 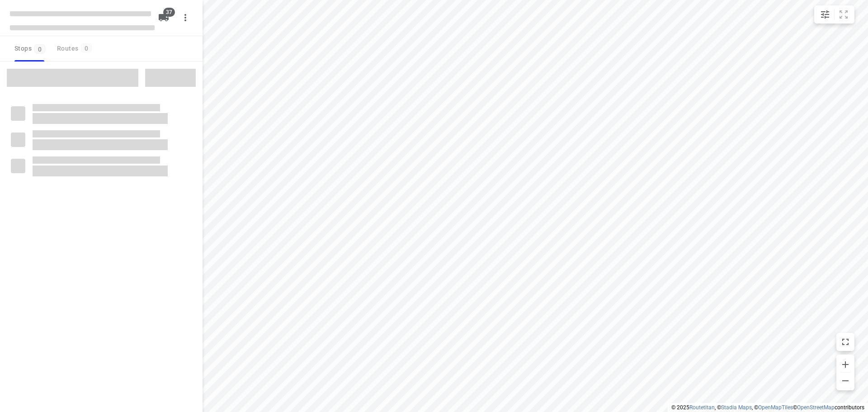 I want to click on a: OpenMapTiles, so click(x=775, y=407).